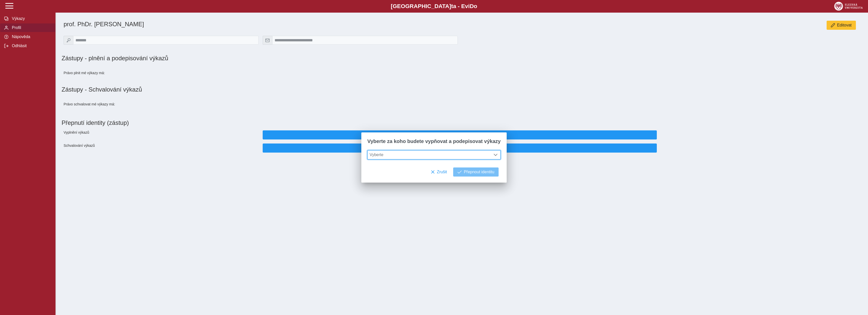  I want to click on span: D, so click(471, 6).